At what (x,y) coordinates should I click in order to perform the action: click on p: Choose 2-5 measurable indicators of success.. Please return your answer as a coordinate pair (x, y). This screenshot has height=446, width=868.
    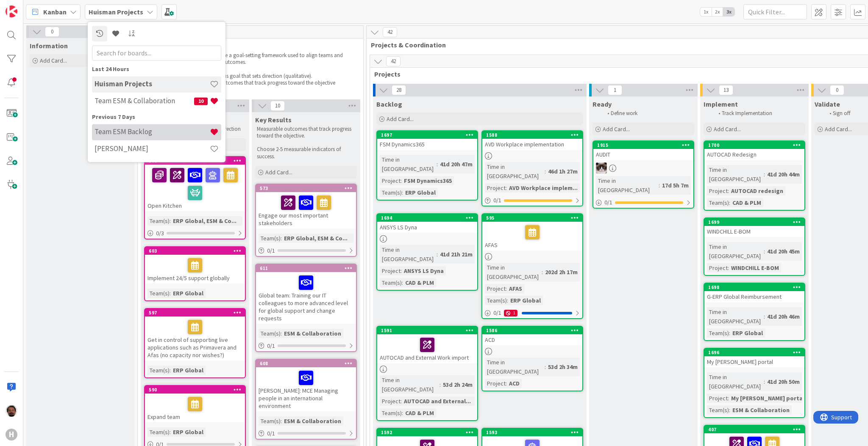
    Looking at the image, I should click on (306, 153).